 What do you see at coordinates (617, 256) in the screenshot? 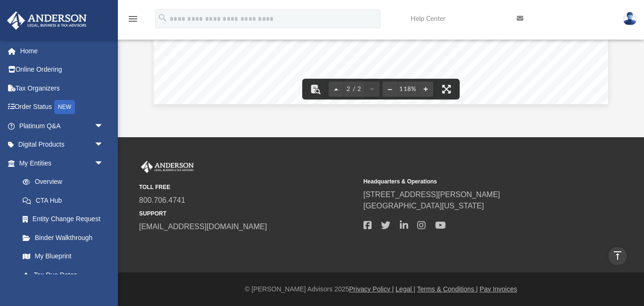
I see `a: vertical_align_top` at bounding box center [617, 256].